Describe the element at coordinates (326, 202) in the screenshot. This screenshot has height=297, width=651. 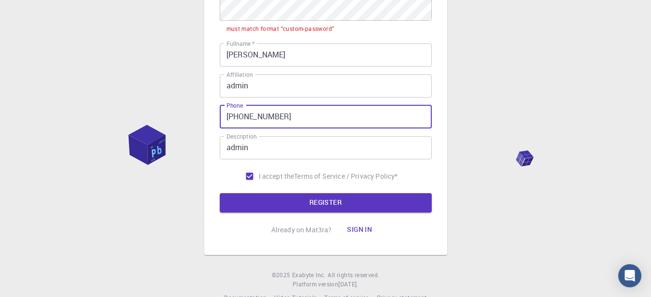
I see `button: REGISTER` at that location.